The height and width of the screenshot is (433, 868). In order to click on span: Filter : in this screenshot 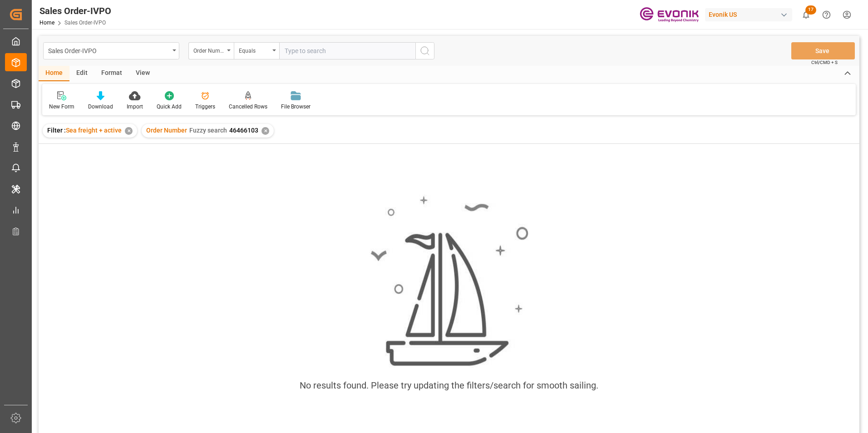, I will do `click(56, 130)`.